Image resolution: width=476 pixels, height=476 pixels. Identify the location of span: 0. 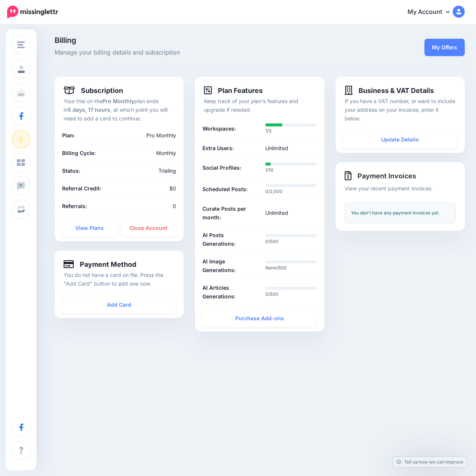
(175, 206).